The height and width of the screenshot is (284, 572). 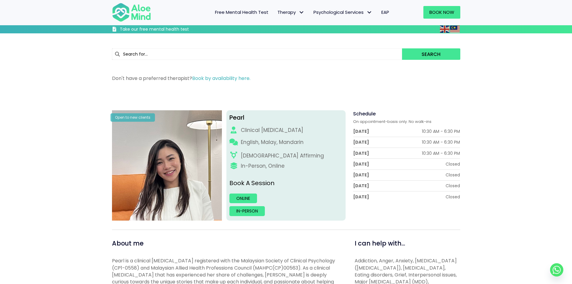 I want to click on span: Psychological Services, so click(x=343, y=12).